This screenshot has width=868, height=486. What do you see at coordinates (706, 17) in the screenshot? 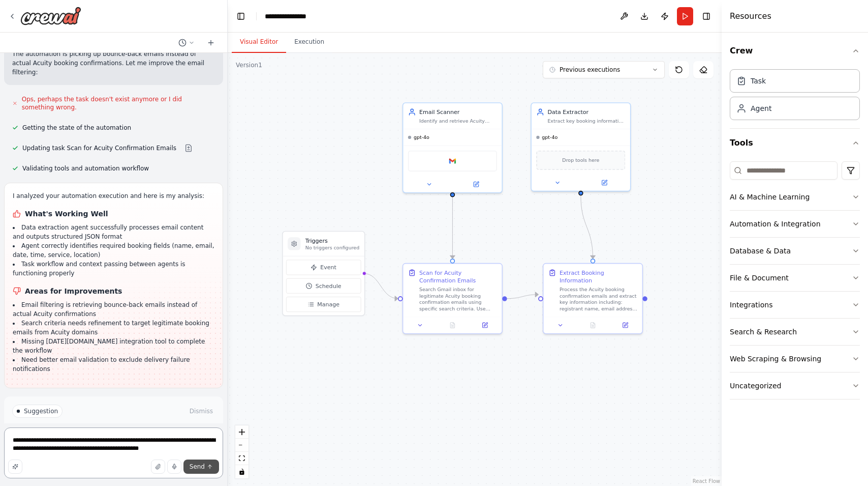
I see `button: Hide right sidebar` at bounding box center [706, 17].